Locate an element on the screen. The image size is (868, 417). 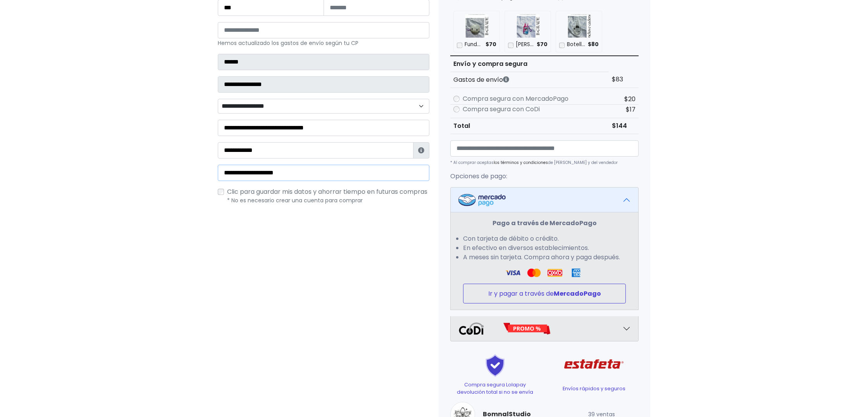
span: $20 is located at coordinates (630, 99).